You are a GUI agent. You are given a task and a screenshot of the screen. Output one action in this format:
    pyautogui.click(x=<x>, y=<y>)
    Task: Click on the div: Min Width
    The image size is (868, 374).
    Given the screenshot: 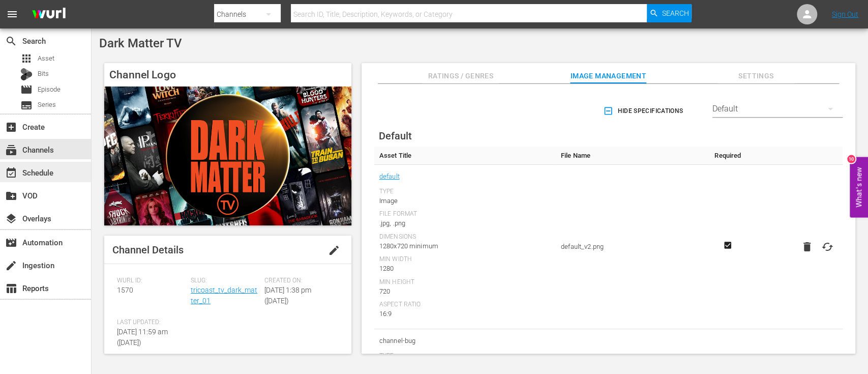 What is the action you would take?
    pyautogui.click(x=465, y=260)
    